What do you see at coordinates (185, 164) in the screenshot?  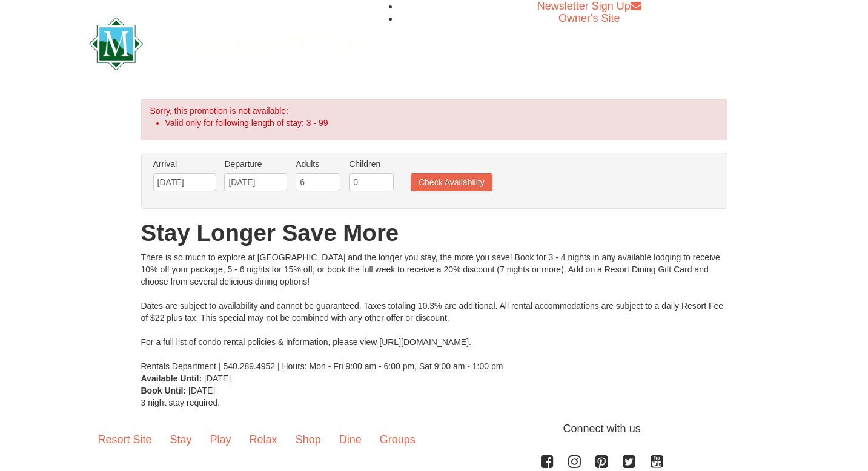 I see `label: Arrival` at bounding box center [185, 164].